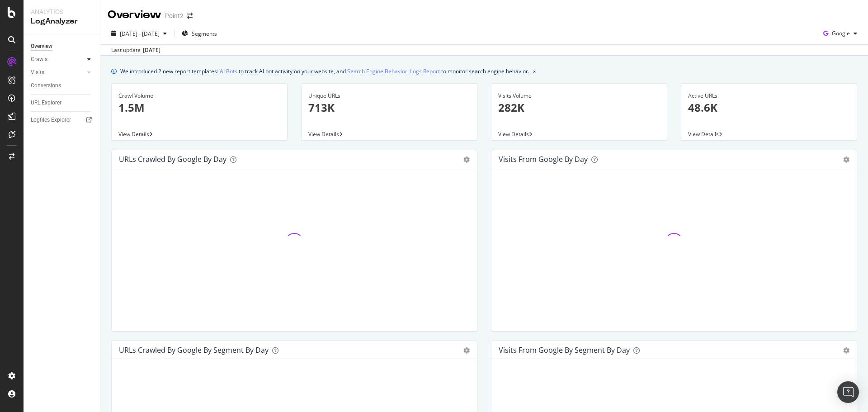 The height and width of the screenshot is (412, 868). What do you see at coordinates (193, 349) in the screenshot?
I see `div: URLs Crawled by Google By Segment By Day` at bounding box center [193, 349].